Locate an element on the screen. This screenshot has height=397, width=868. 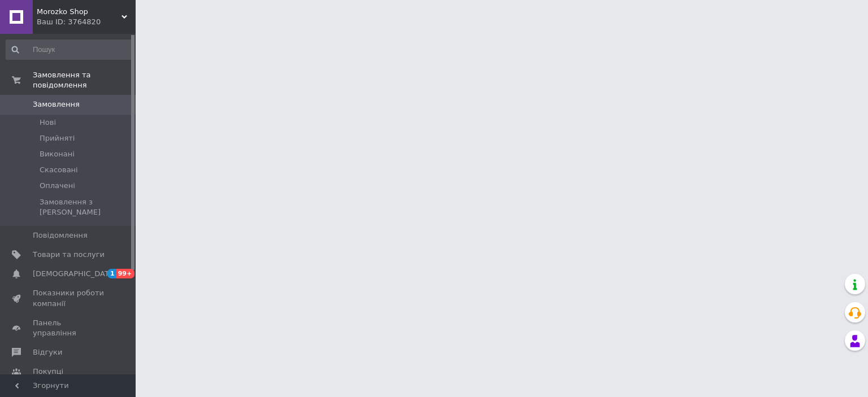
span: Morozko Shop is located at coordinates (79, 12).